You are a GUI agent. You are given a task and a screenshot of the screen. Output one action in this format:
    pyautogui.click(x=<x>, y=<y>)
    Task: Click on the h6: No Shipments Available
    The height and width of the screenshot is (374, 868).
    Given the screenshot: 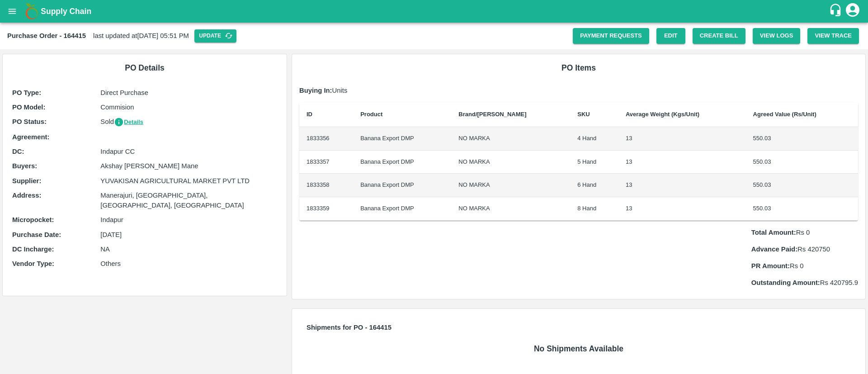 What is the action you would take?
    pyautogui.click(x=579, y=348)
    